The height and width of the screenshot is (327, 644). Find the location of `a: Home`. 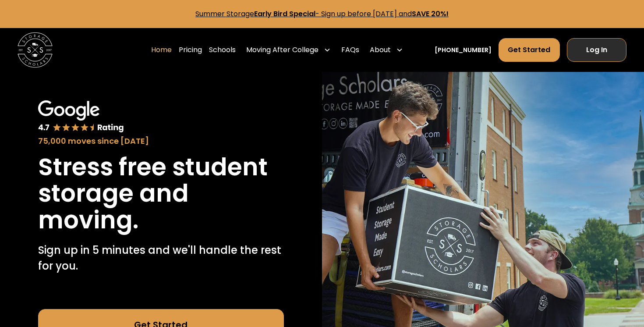

a: Home is located at coordinates (161, 50).